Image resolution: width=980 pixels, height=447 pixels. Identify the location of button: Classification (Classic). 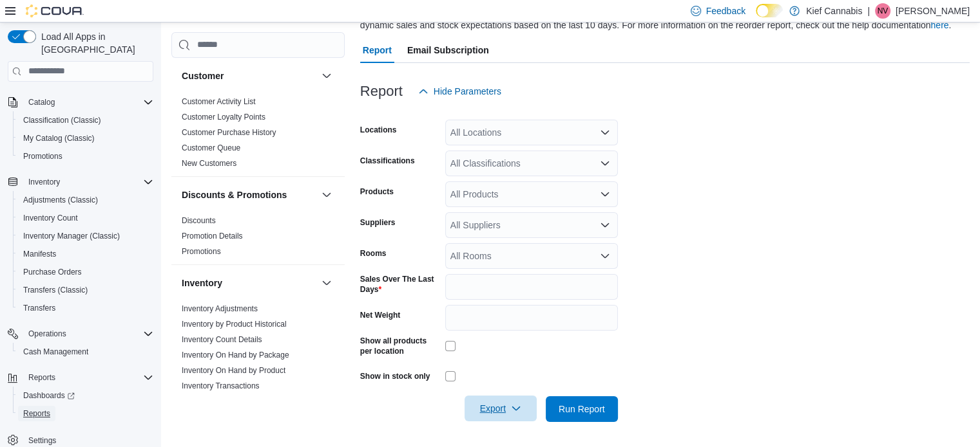
(86, 121).